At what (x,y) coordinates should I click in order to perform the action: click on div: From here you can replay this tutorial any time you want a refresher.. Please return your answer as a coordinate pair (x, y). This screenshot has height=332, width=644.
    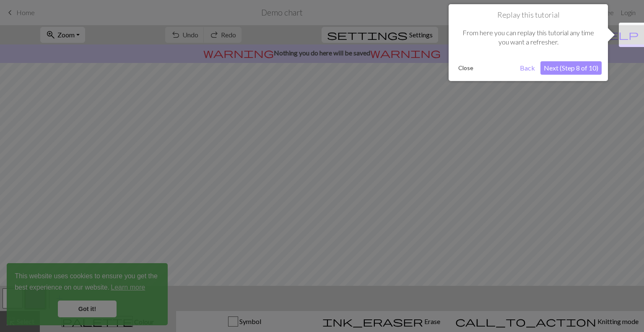
    Looking at the image, I should click on (528, 37).